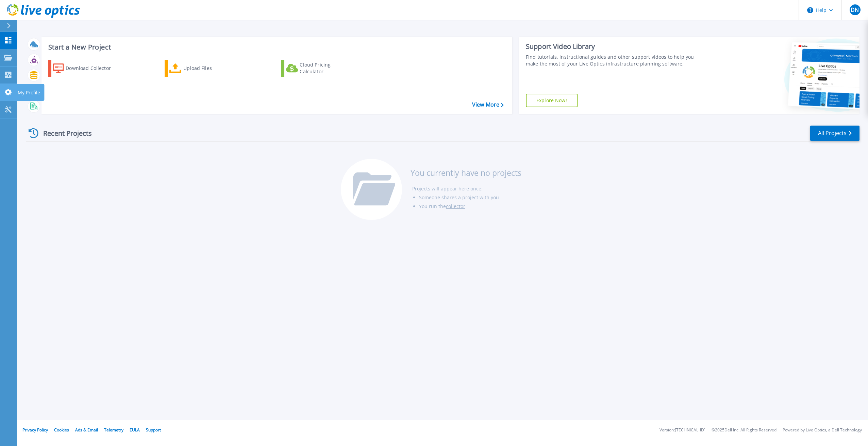 The width and height of the screenshot is (868, 446). Describe the element at coordinates (834, 133) in the screenshot. I see `a: All Projects` at that location.